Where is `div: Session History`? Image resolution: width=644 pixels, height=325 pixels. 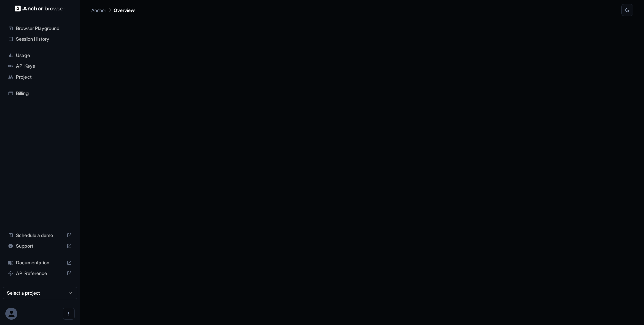 div: Session History is located at coordinates (40, 39).